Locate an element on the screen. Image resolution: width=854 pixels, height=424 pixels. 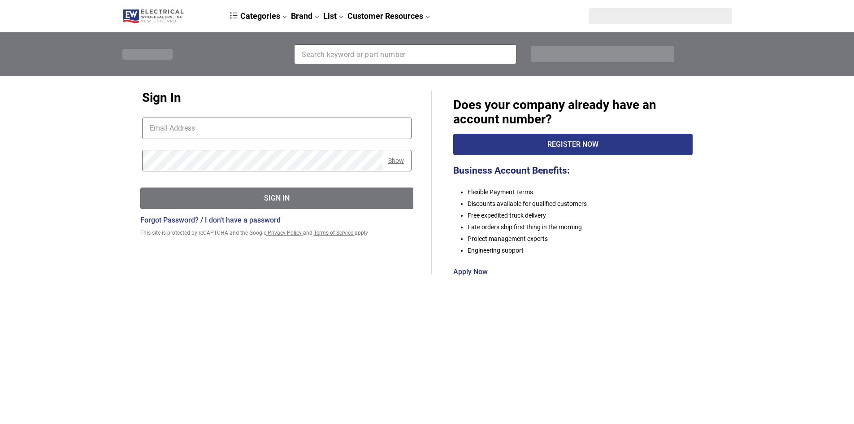
a: Logo is located at coordinates (168, 16).